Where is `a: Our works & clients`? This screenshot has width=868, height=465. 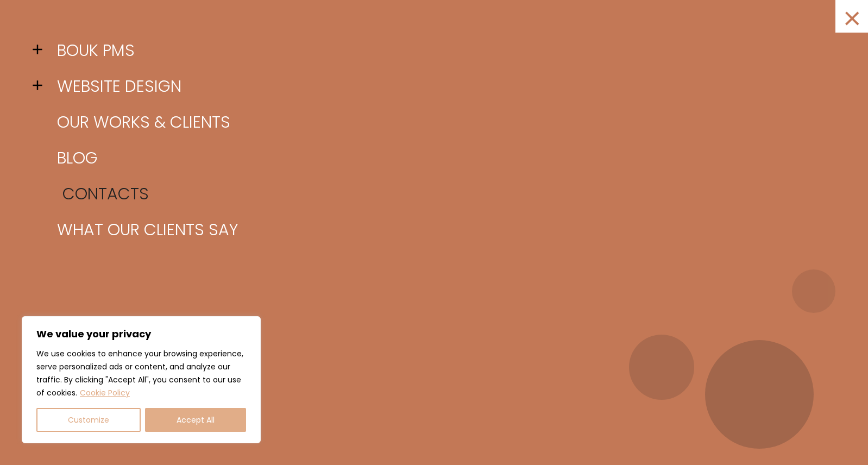
a: Our works & clients is located at coordinates (442, 122).